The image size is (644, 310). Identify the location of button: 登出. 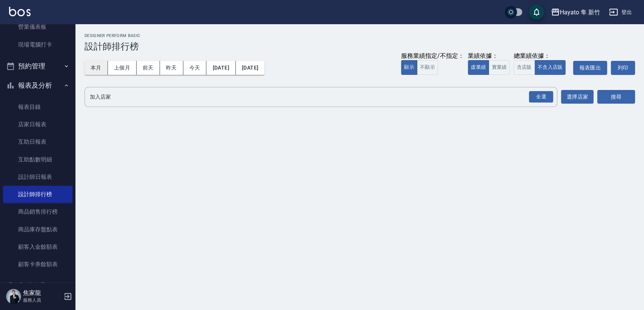
(621, 12).